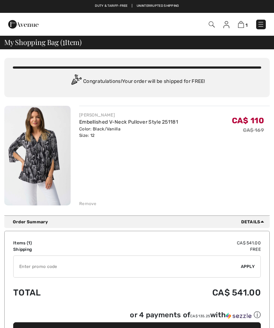 This screenshot has width=274, height=328. What do you see at coordinates (43, 42) in the screenshot?
I see `span: My Shopping Bag ( Item)` at bounding box center [43, 42].